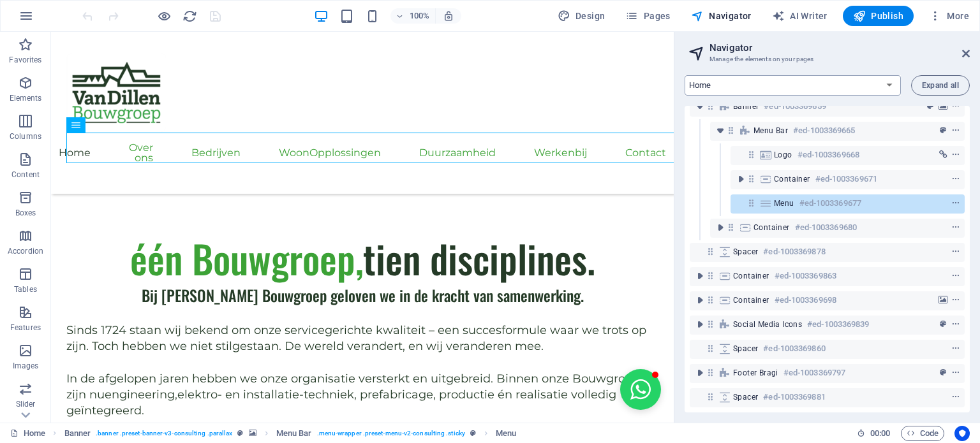  I want to click on h2: Navigator, so click(840, 48).